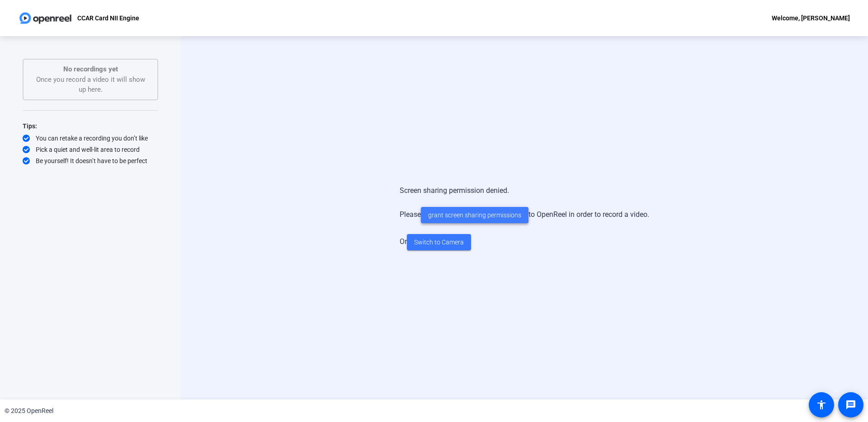 Image resolution: width=868 pixels, height=422 pixels. I want to click on div: Be yourself! It doesn’t have to be perfect, so click(91, 161).